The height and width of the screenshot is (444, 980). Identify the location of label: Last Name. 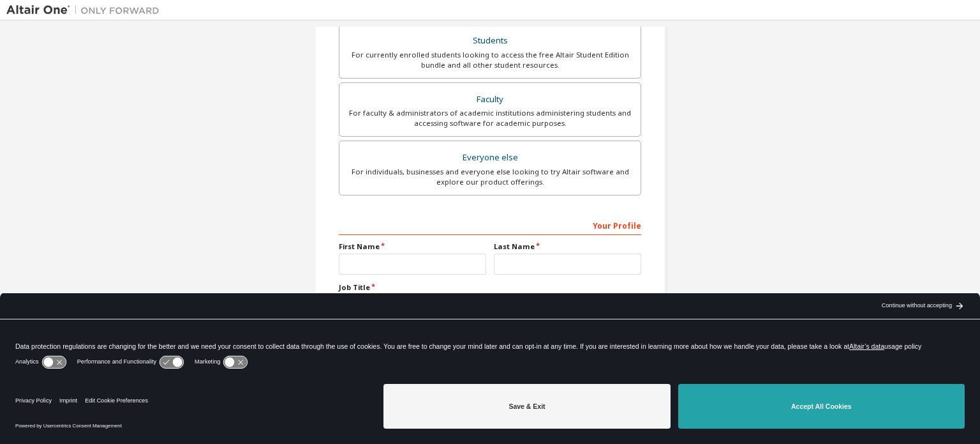
(567, 247).